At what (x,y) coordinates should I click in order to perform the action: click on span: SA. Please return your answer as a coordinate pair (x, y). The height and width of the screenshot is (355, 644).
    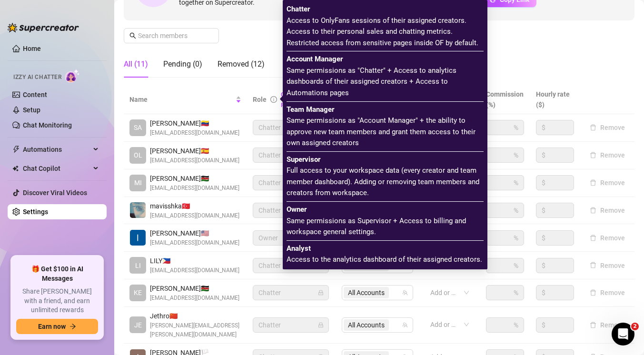
    Looking at the image, I should click on (138, 128).